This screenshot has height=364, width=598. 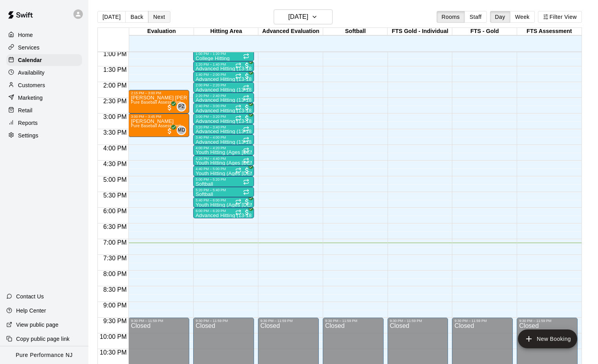 I want to click on span: Pete Zoccolillo, so click(x=183, y=107).